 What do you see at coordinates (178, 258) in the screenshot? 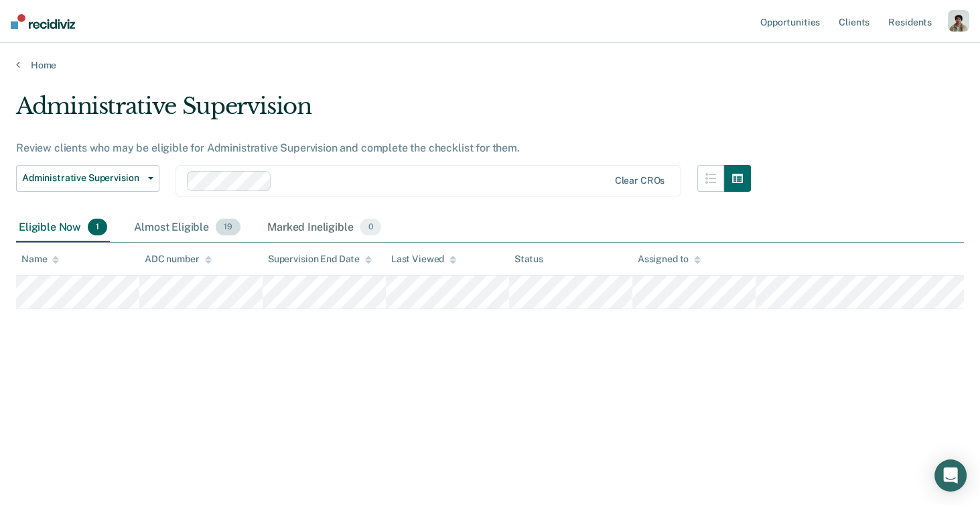
I see `div: ADC number` at bounding box center [178, 258].